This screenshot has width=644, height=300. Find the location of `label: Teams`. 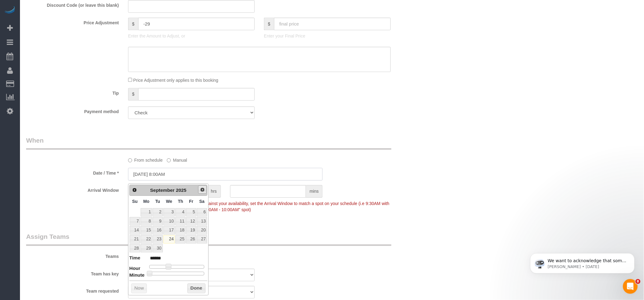

label: Teams is located at coordinates (73, 255).